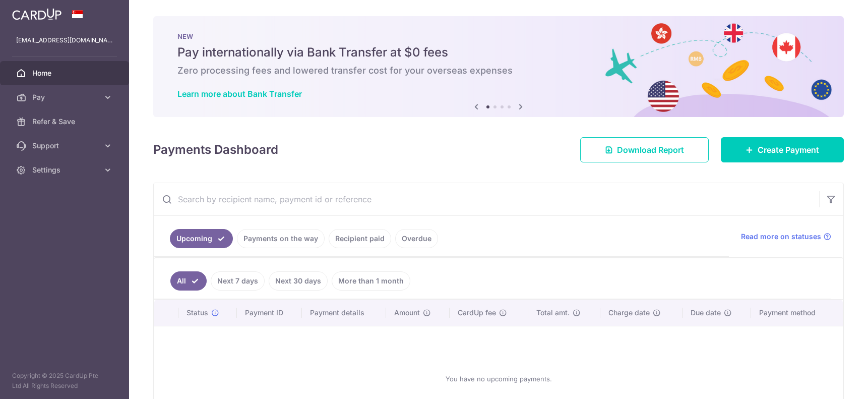 Image resolution: width=868 pixels, height=399 pixels. What do you see at coordinates (65, 97) in the screenshot?
I see `span: Pay` at bounding box center [65, 97].